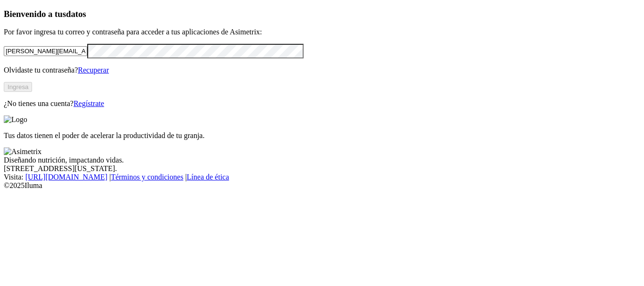 This screenshot has height=286, width=644. What do you see at coordinates (322, 70) in the screenshot?
I see `p: Olvidaste tu contraseña?` at bounding box center [322, 70].